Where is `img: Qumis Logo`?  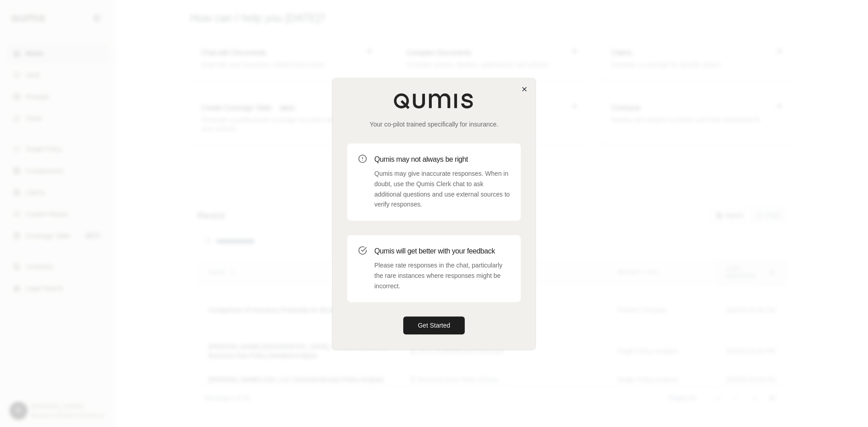 img: Qumis Logo is located at coordinates (434, 101).